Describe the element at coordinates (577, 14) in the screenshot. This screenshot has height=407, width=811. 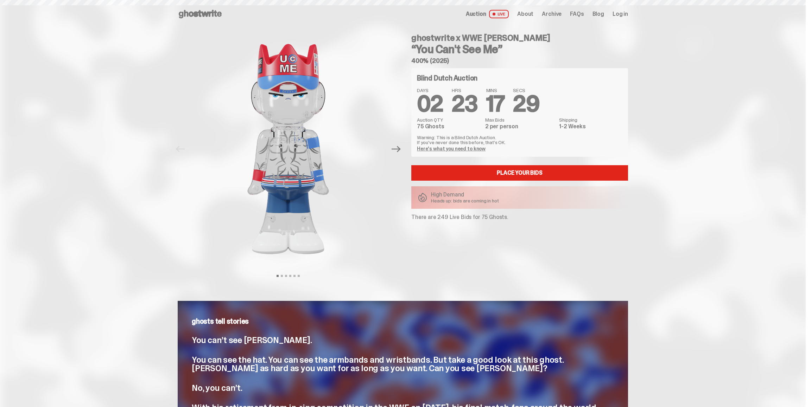
I see `span: FAQs` at that location.